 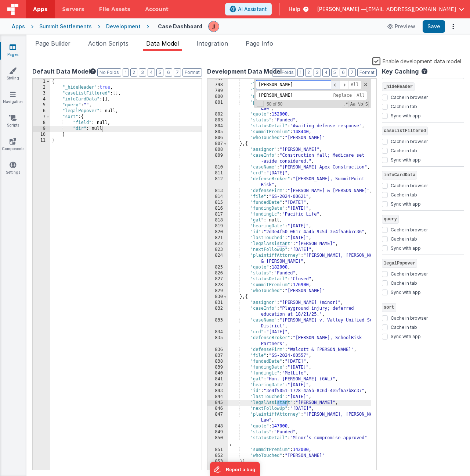 What do you see at coordinates (218, 409) in the screenshot?
I see `div: 846` at bounding box center [218, 409].